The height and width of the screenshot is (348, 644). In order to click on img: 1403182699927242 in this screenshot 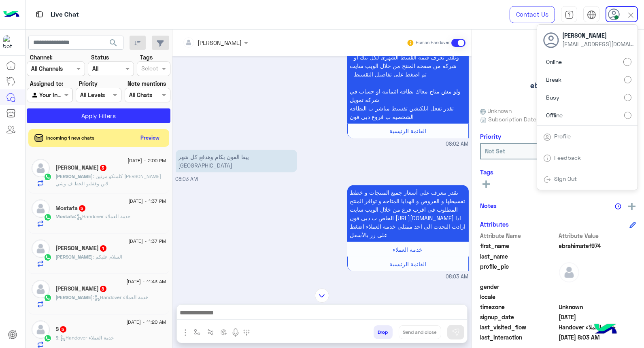, I will do `click(11, 43)`.